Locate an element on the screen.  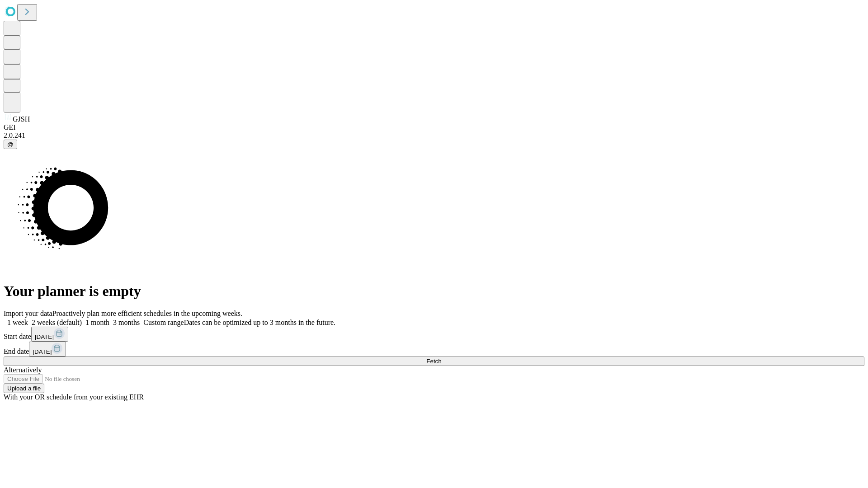
div: End date is located at coordinates (434, 349).